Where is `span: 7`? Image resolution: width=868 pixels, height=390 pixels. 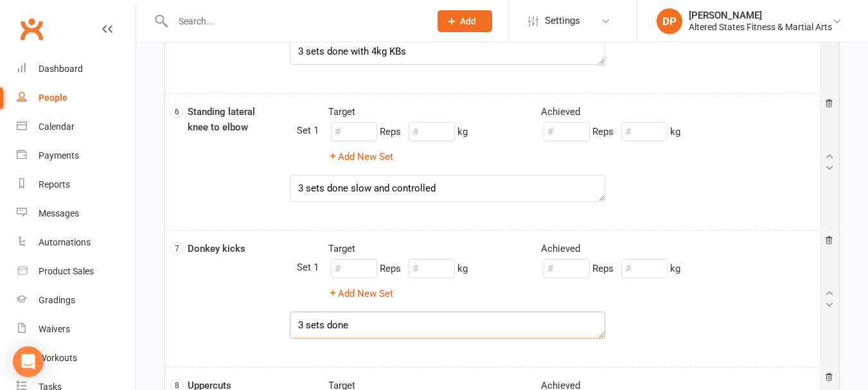
span: 7 is located at coordinates (177, 249).